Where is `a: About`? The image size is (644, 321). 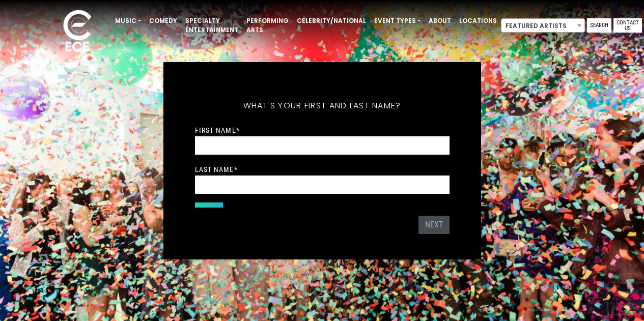
a: About is located at coordinates (440, 21).